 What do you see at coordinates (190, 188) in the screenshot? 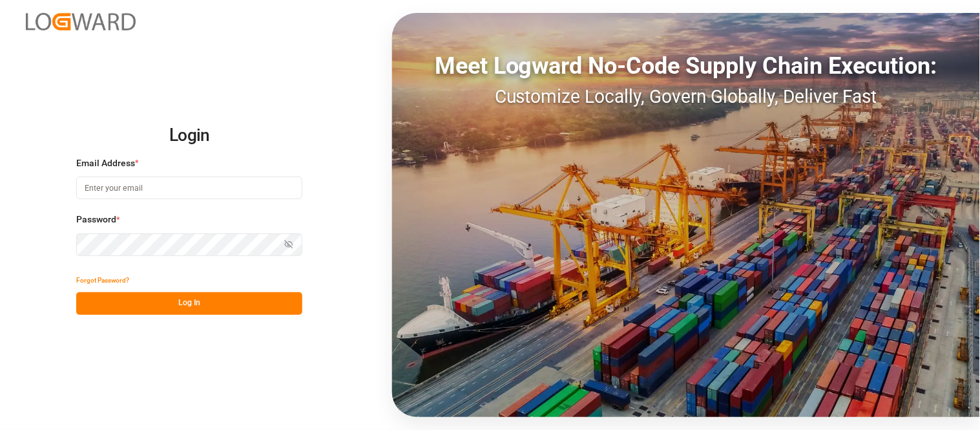
I see `input: Enter your email` at bounding box center [190, 188].